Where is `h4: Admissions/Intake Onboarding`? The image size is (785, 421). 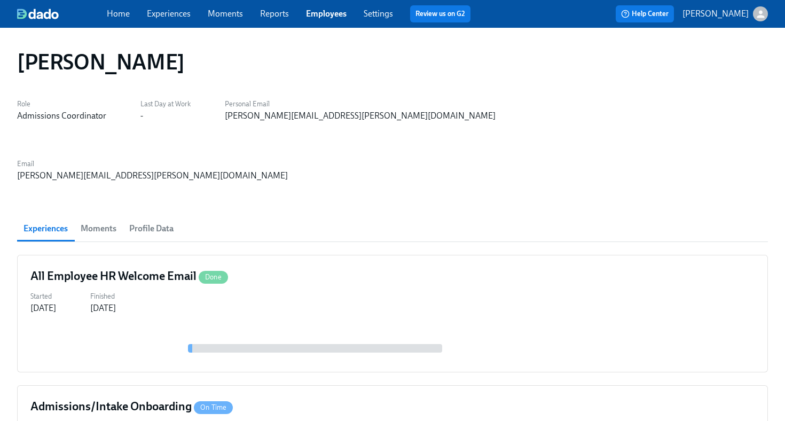 h4: Admissions/Intake Onboarding is located at coordinates (131, 406).